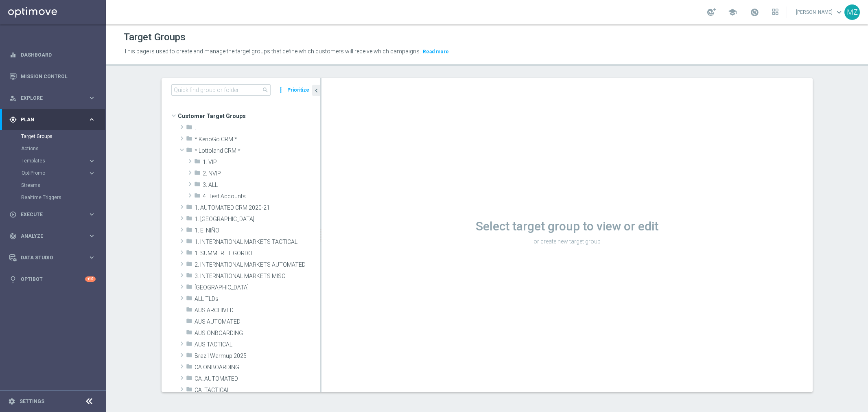  I want to click on span: 1. VIP, so click(262, 162).